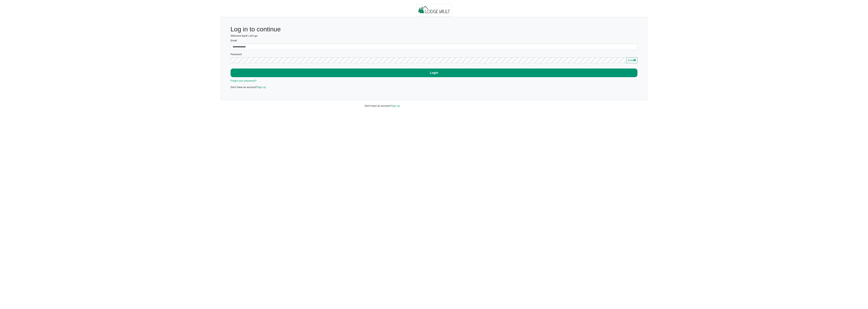  Describe the element at coordinates (434, 55) in the screenshot. I see `legend: Password` at that location.